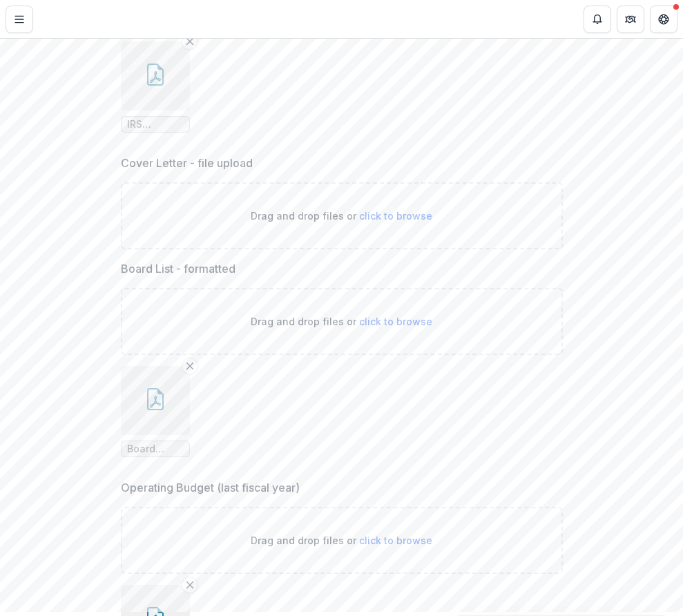 The width and height of the screenshot is (683, 616). What do you see at coordinates (156, 87) in the screenshot?
I see `div: Remove FileIRS Determination 2020-compressed.pdf` at bounding box center [156, 87].